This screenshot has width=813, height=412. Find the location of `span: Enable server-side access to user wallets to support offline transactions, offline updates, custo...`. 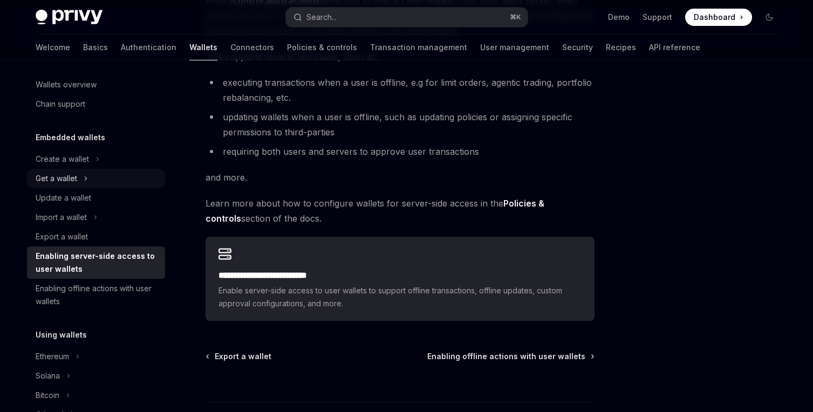

span: Enable server-side access to user wallets to support offline transactions, offline updates, custo... is located at coordinates (400, 297).